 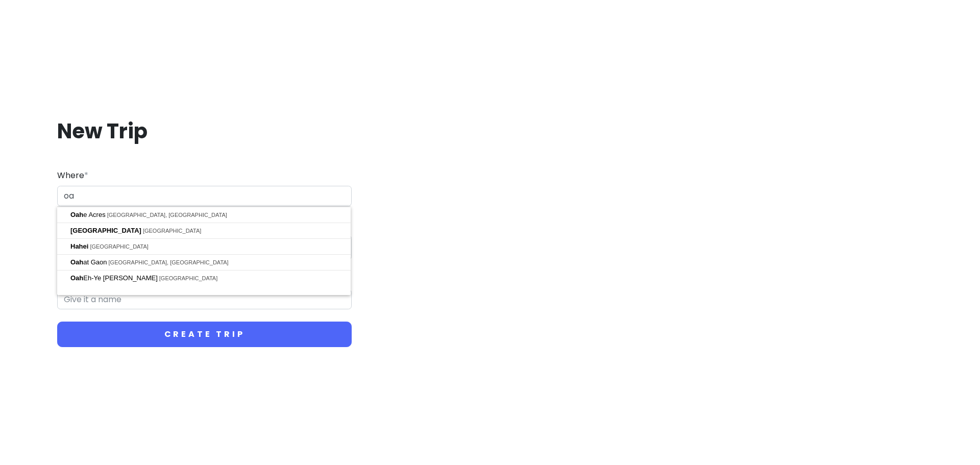 I want to click on span: e Acres, so click(x=89, y=214).